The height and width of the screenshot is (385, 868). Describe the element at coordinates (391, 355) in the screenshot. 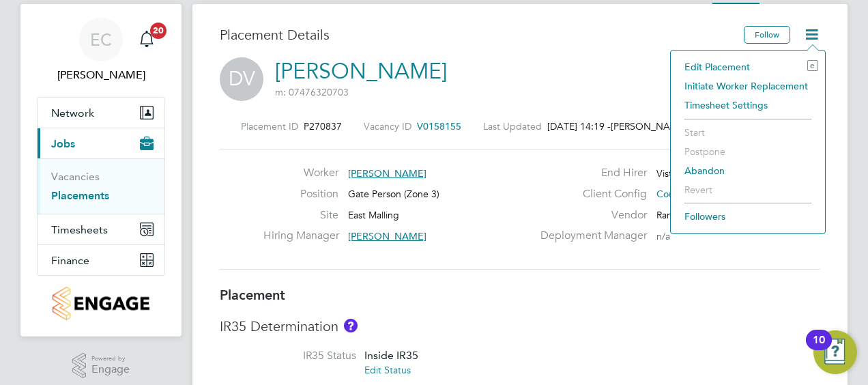

I see `span: Inside IR35` at that location.